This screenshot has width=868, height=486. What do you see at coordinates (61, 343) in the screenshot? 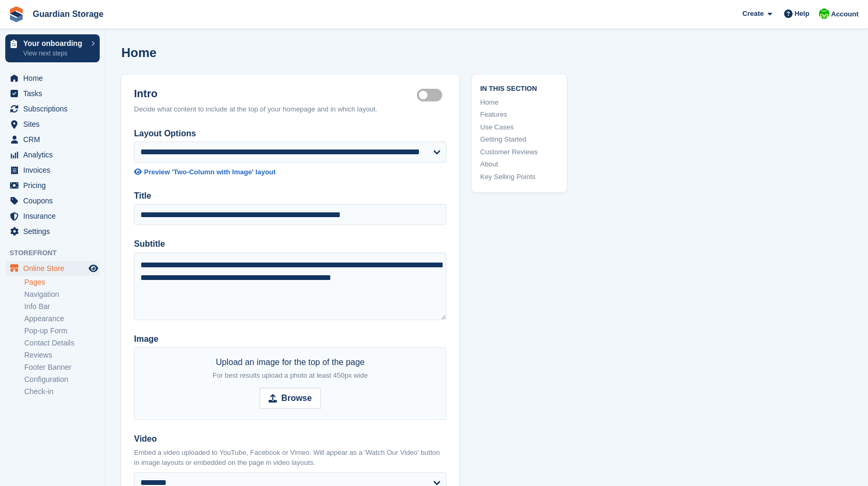
I see `a: Contact Details` at bounding box center [61, 343].